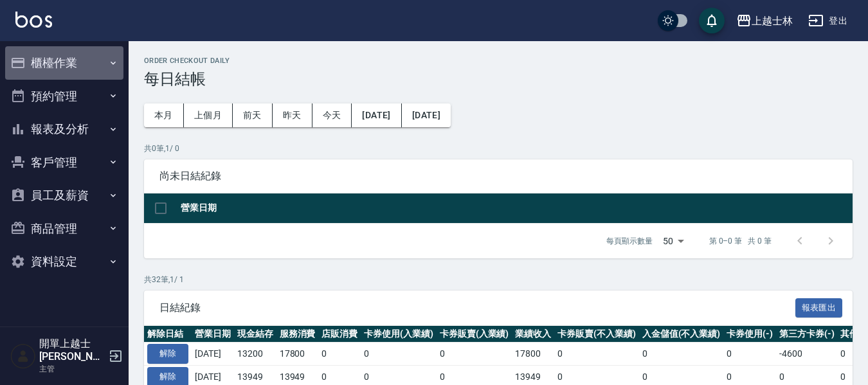 The width and height of the screenshot is (868, 385). What do you see at coordinates (399, 334) in the screenshot?
I see `th: 卡券使用(入業績)` at bounding box center [399, 334].